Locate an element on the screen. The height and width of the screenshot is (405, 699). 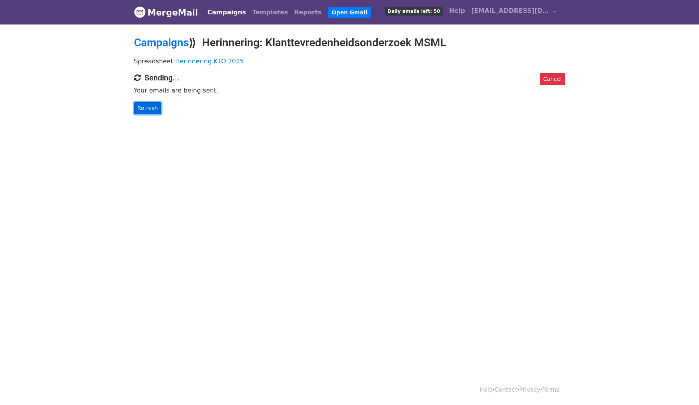
p: Spreadsheet: is located at coordinates (350, 61).